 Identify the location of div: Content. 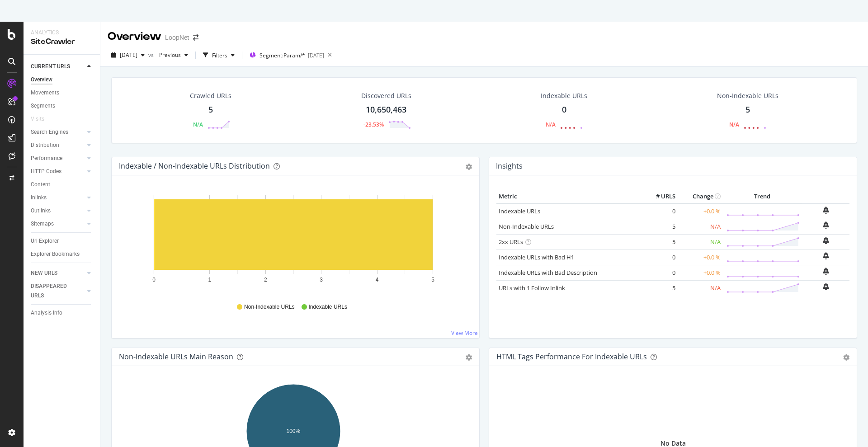
(40, 184).